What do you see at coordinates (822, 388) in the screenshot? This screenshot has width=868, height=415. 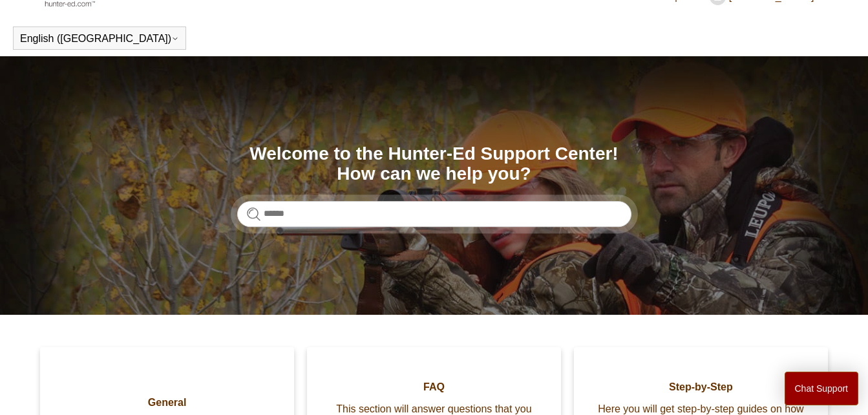 I see `button: Chat Support` at bounding box center [822, 388].